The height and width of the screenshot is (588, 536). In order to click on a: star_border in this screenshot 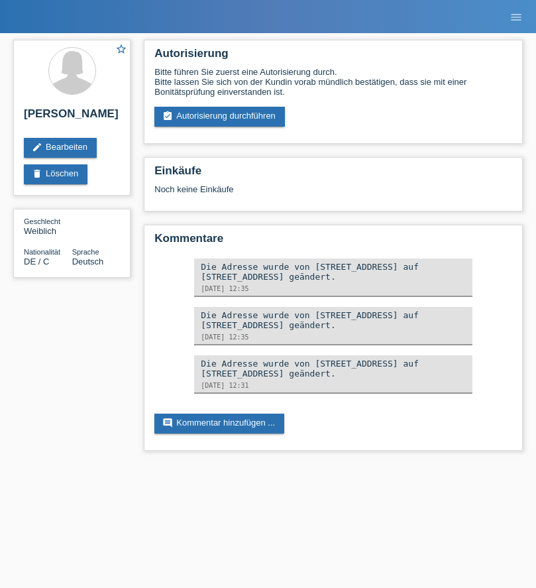, I will do `click(121, 50)`.